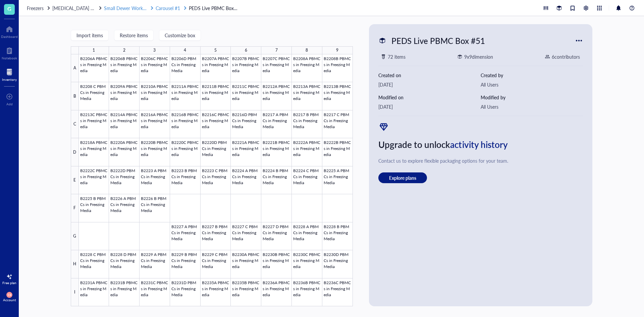  I want to click on div: 72 items, so click(397, 57).